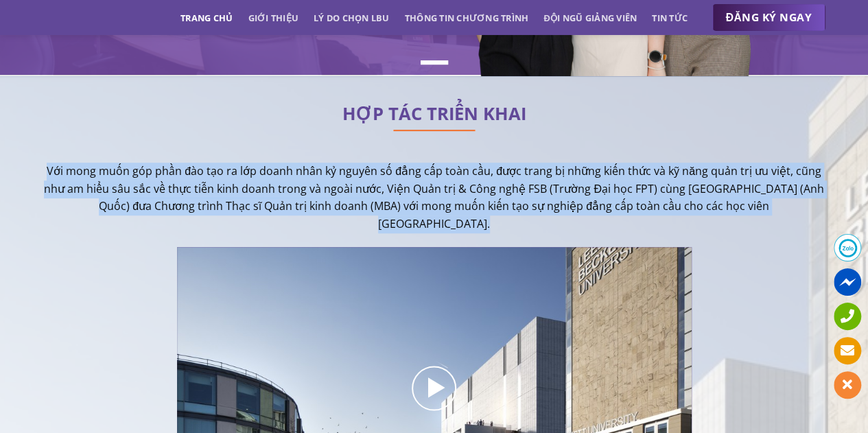  What do you see at coordinates (435, 63) in the screenshot?
I see `li: Page dot 1` at bounding box center [435, 63].